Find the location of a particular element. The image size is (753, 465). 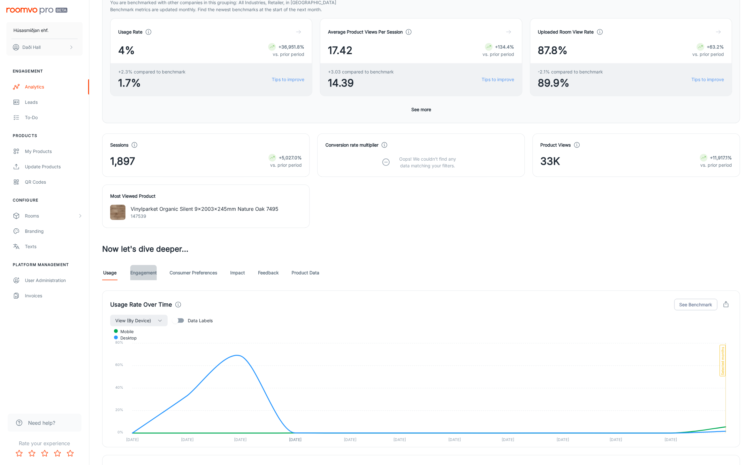

h4: Sessions is located at coordinates (119, 145).